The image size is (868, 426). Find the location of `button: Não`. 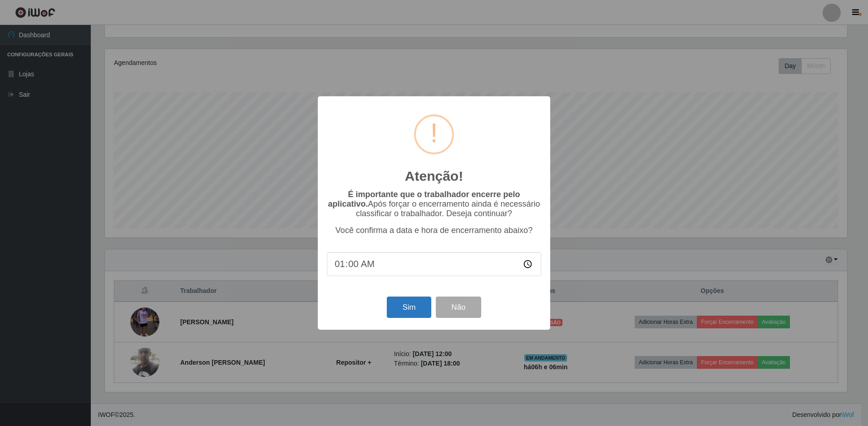

button: Não is located at coordinates (458, 307).